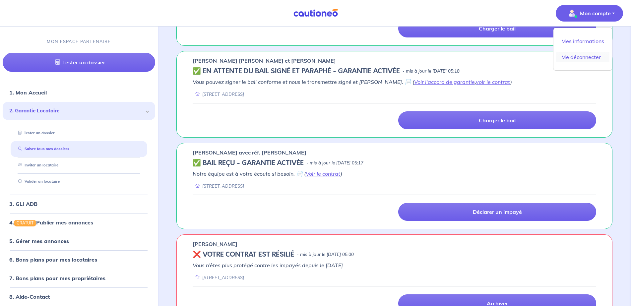  Describe the element at coordinates (394, 71) in the screenshot. I see `div: state: CONTRACT-SIGNED, Context: FINISHED,IS-GL-CAUTION` at that location.